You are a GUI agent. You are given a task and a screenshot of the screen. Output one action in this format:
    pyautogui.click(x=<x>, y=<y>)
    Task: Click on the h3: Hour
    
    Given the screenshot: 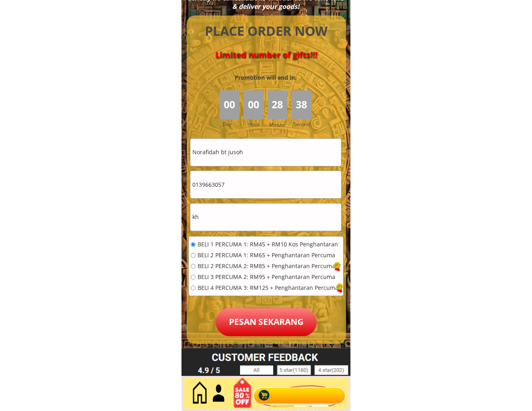 What is the action you would take?
    pyautogui.click(x=257, y=124)
    